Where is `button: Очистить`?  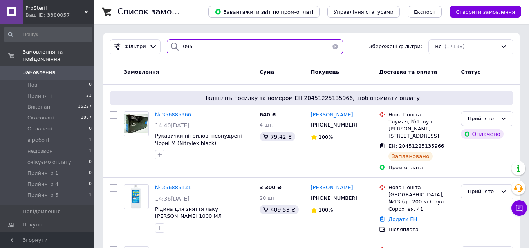
button: Очистить is located at coordinates (335, 47).